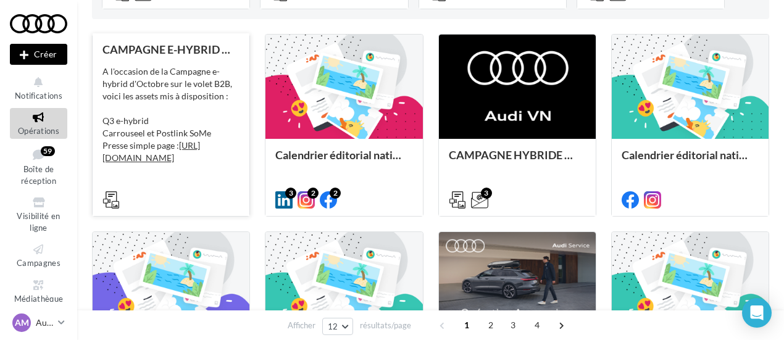  What do you see at coordinates (467, 326) in the screenshot?
I see `span: 1` at bounding box center [467, 326].